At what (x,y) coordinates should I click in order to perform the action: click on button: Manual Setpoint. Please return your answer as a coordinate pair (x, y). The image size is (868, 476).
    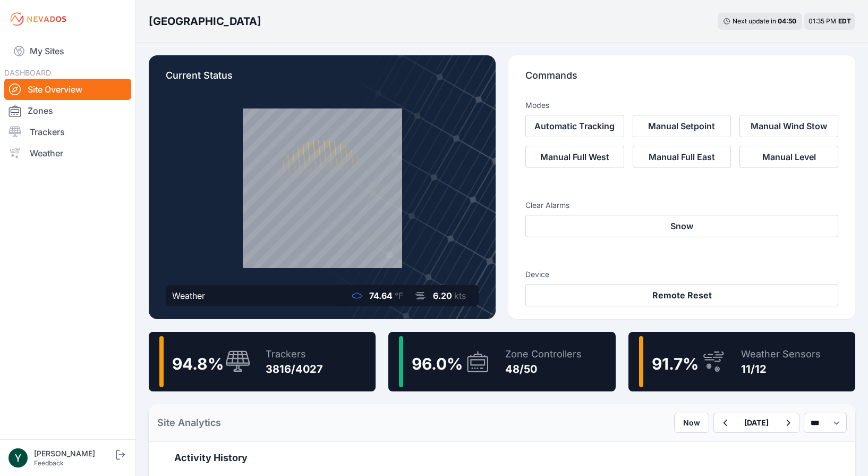
    Looking at the image, I should click on (683, 126).